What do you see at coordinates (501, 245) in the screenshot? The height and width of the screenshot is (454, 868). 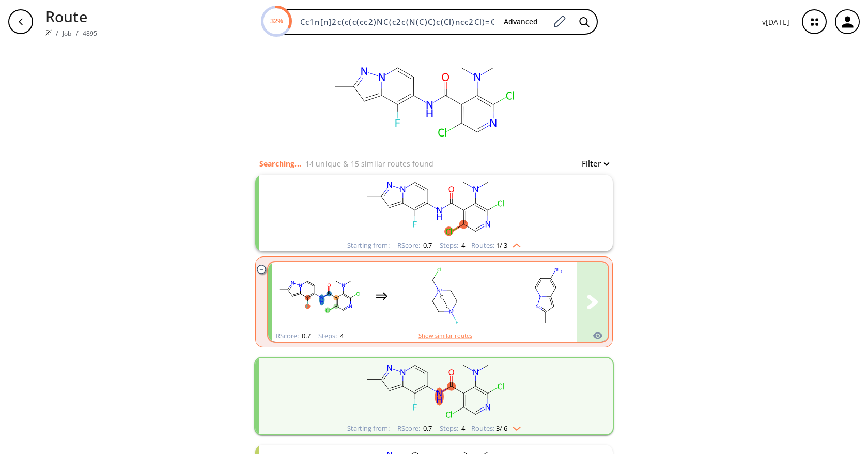 I see `span: 1 / 3` at bounding box center [501, 245].